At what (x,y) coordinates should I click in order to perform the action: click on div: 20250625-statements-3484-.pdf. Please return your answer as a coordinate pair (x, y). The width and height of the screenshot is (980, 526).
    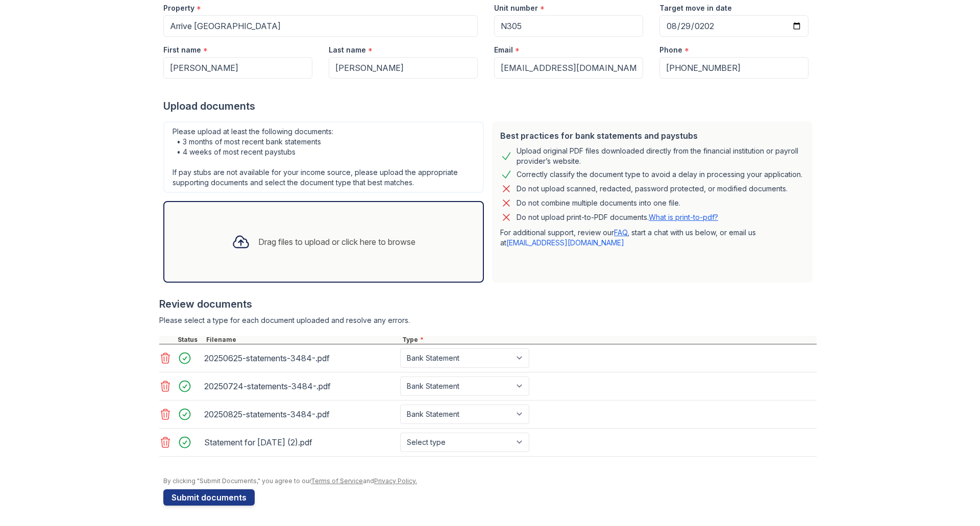
    Looking at the image, I should click on (300, 358).